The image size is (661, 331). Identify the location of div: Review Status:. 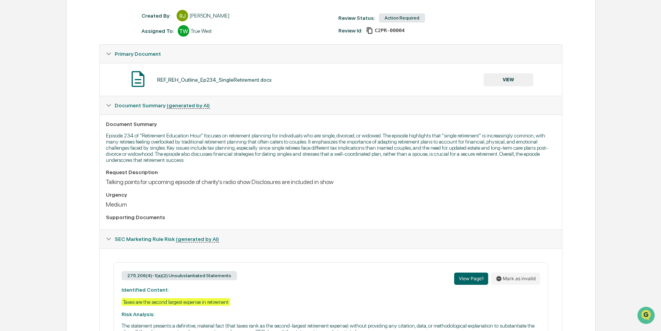
(356, 18).